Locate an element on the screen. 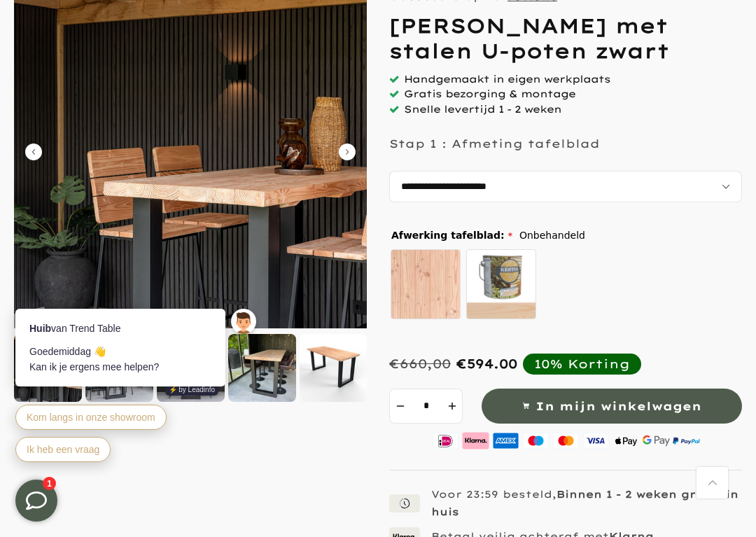 This screenshot has width=756, height=537. span: €594.00 is located at coordinates (486, 364).